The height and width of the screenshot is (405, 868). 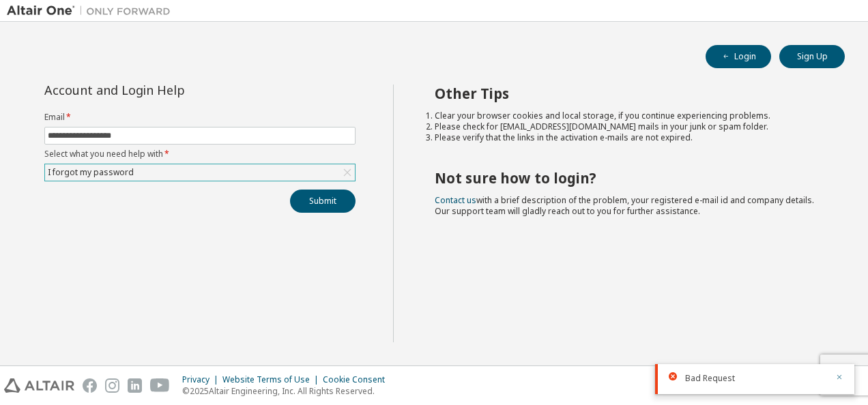 I want to click on h2: Other Tips, so click(x=628, y=93).